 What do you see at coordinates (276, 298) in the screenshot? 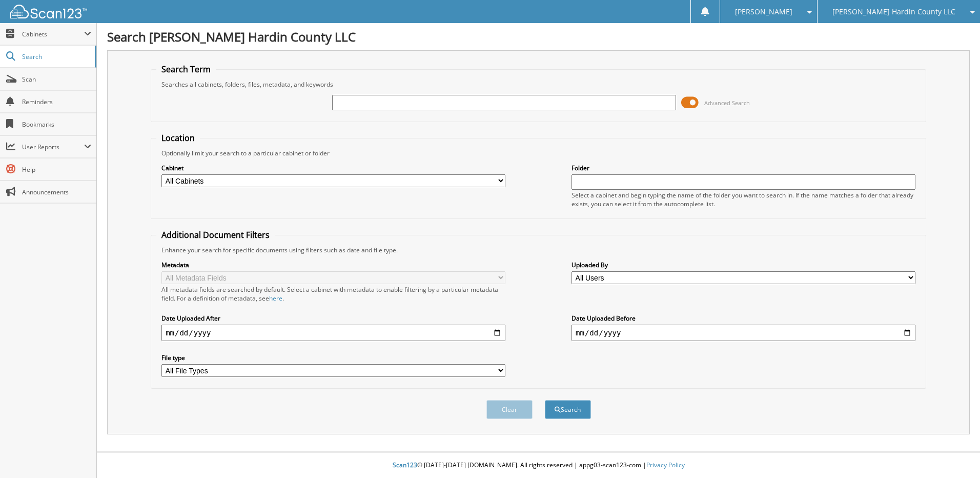
I see `a: here` at bounding box center [276, 298].